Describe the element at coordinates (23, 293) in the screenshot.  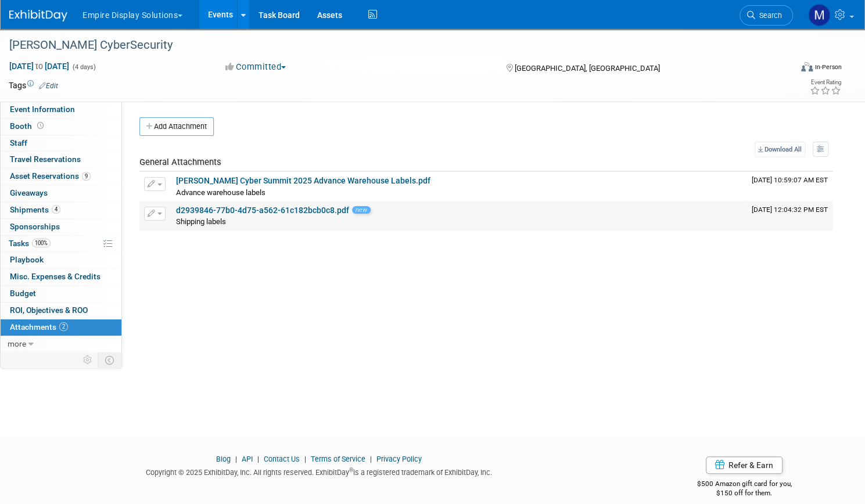
I see `span: Budget` at that location.